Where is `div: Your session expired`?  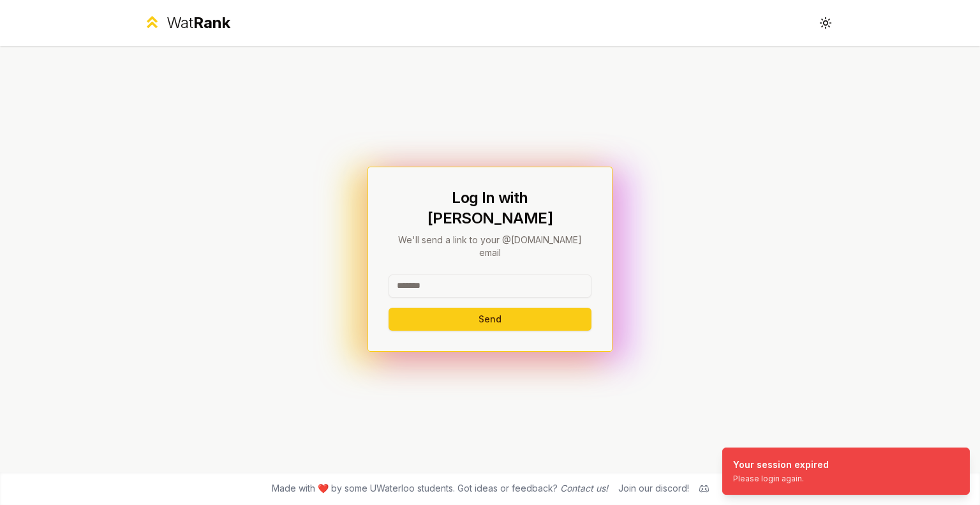 div: Your session expired is located at coordinates (781, 465).